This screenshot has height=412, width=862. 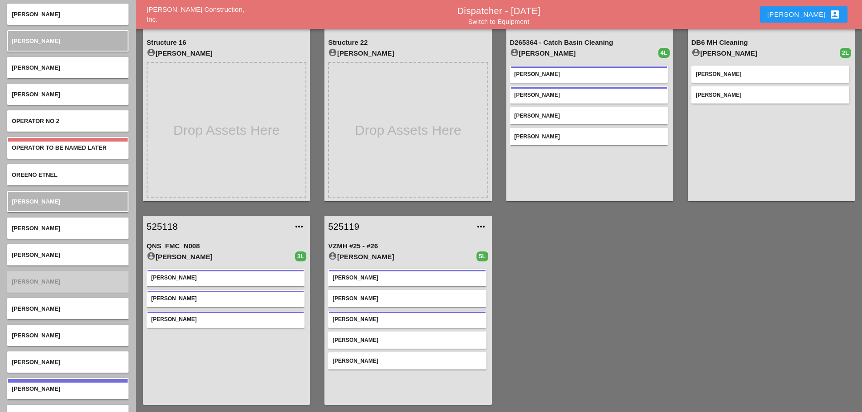 I want to click on a: Switch to Equipment, so click(x=499, y=22).